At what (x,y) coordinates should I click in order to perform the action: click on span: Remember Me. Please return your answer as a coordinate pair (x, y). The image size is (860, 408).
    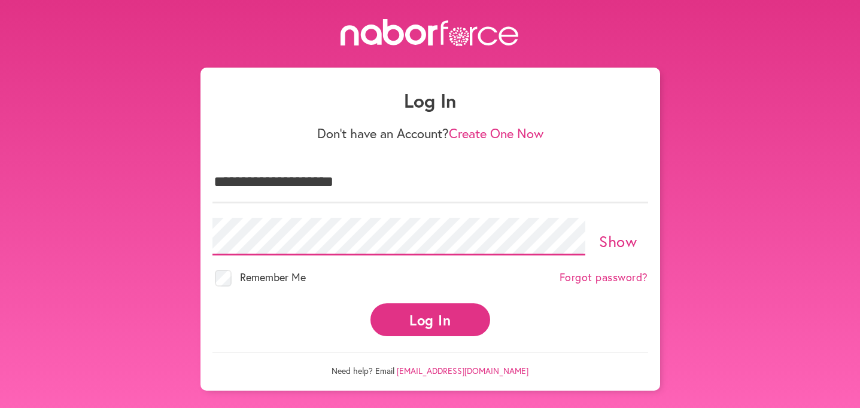
    Looking at the image, I should click on (273, 277).